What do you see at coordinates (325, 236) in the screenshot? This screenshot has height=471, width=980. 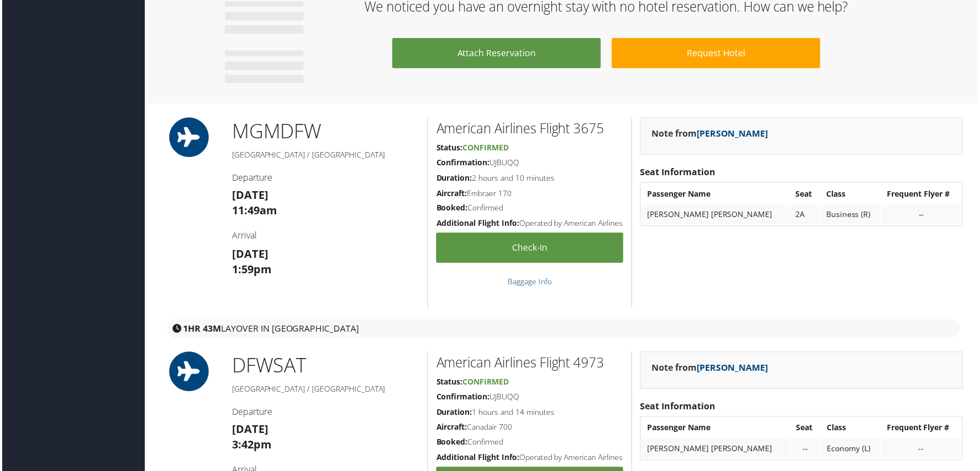 I see `h4: Arrival` at bounding box center [325, 236].